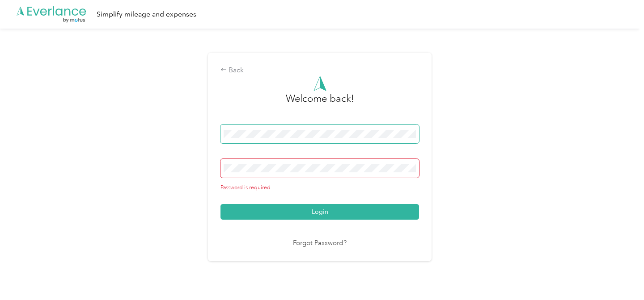  Describe the element at coordinates (320, 188) in the screenshot. I see `div: Password is required` at that location.